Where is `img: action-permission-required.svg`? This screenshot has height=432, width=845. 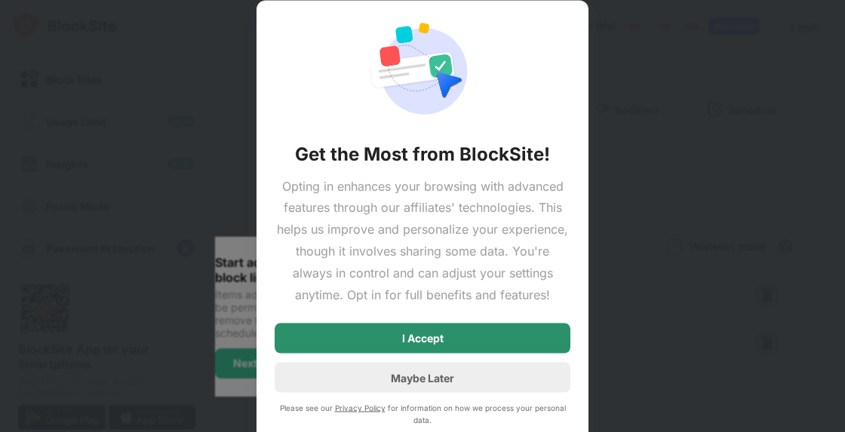
img: action-permission-required.svg is located at coordinates (422, 71).